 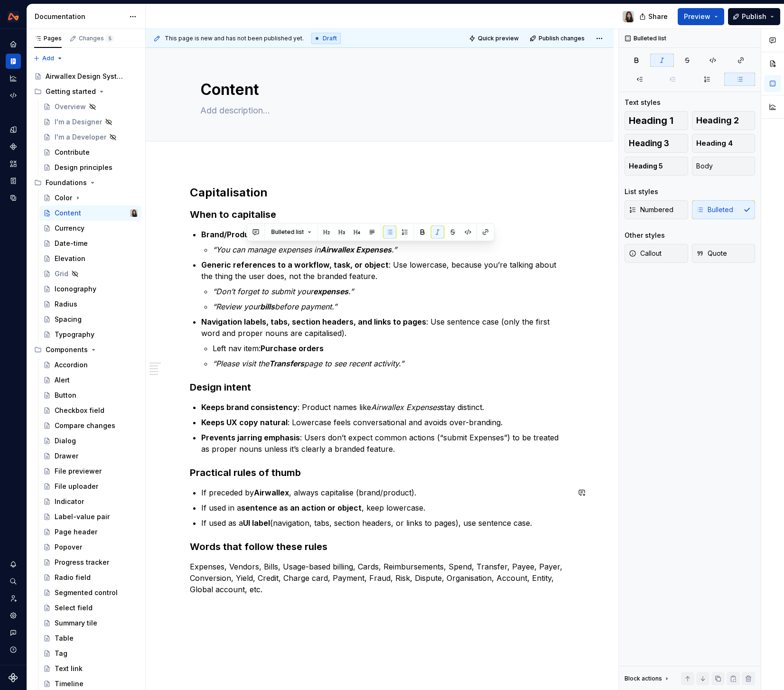 I want to click on a: Overview, so click(x=90, y=107).